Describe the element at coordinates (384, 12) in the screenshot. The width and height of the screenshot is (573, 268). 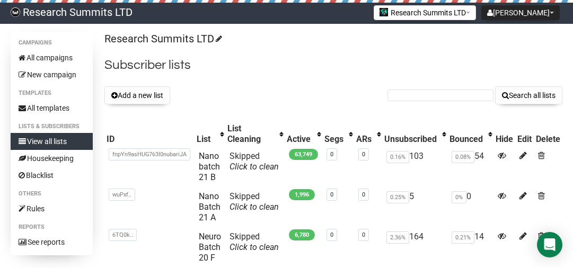
I see `img: 2.jpg` at that location.